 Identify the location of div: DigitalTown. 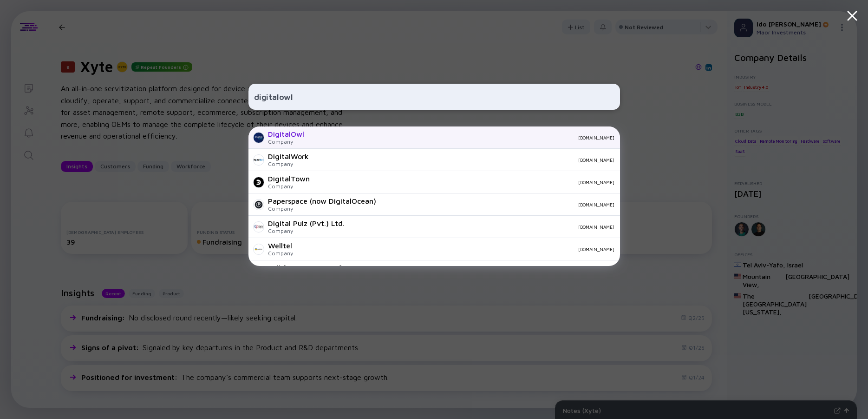
(289, 178).